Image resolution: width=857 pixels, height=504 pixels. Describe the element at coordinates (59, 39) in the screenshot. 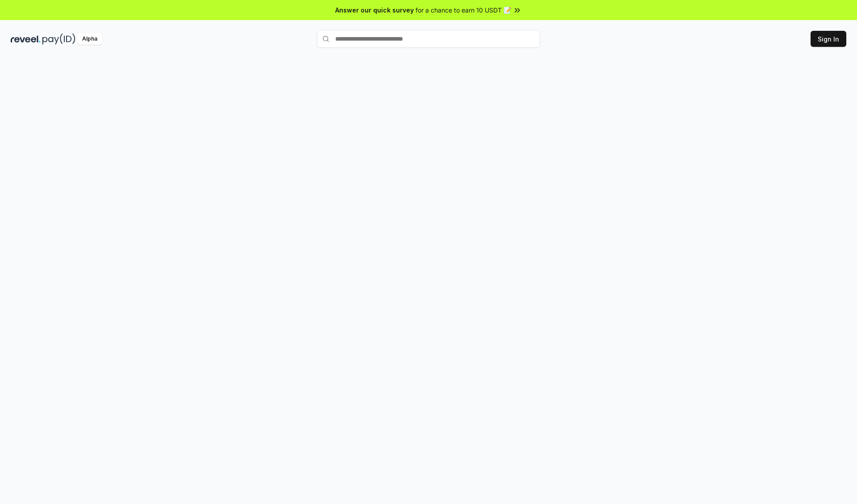

I see `img: pay_id` at that location.